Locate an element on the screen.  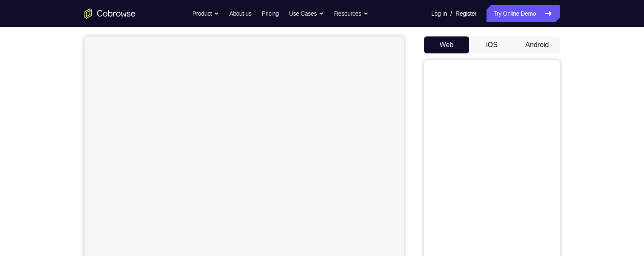
a: Go to the home page is located at coordinates (110, 14).